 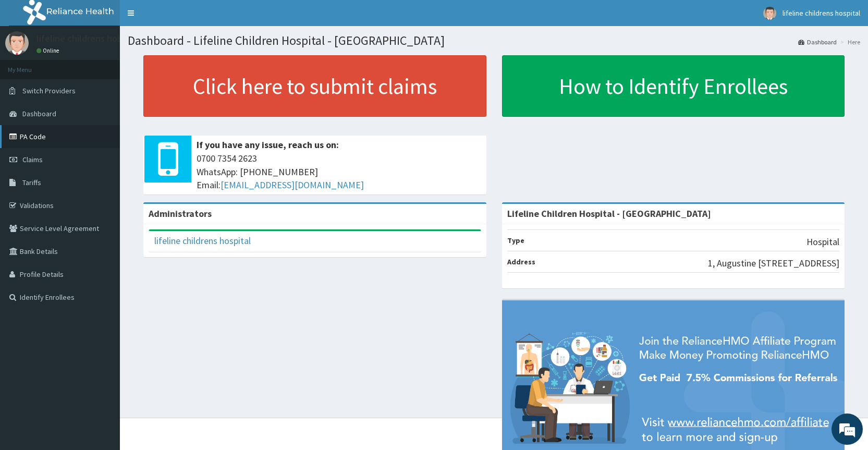 I want to click on span: lifeline childrens hospital, so click(x=821, y=13).